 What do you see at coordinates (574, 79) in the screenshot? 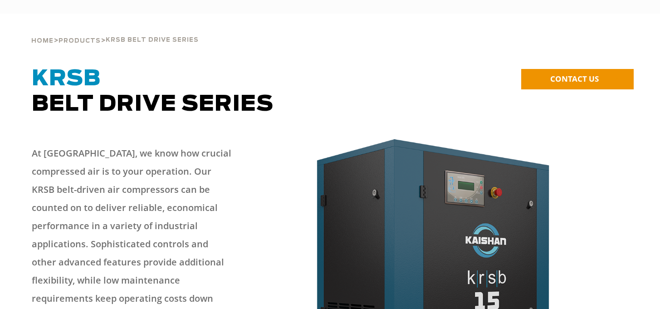
I see `span: CONTACT US` at bounding box center [574, 79].